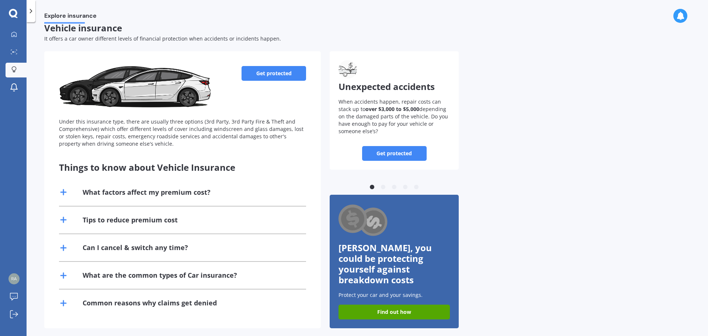  What do you see at coordinates (363, 221) in the screenshot?
I see `img: Cashback` at bounding box center [363, 221].